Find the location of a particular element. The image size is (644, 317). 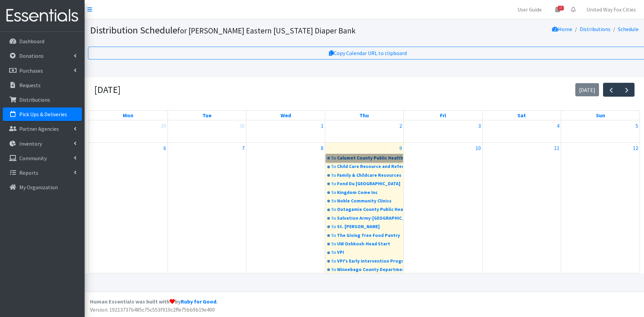

div: Family & Childcare Resources of NEW is located at coordinates (370, 176).